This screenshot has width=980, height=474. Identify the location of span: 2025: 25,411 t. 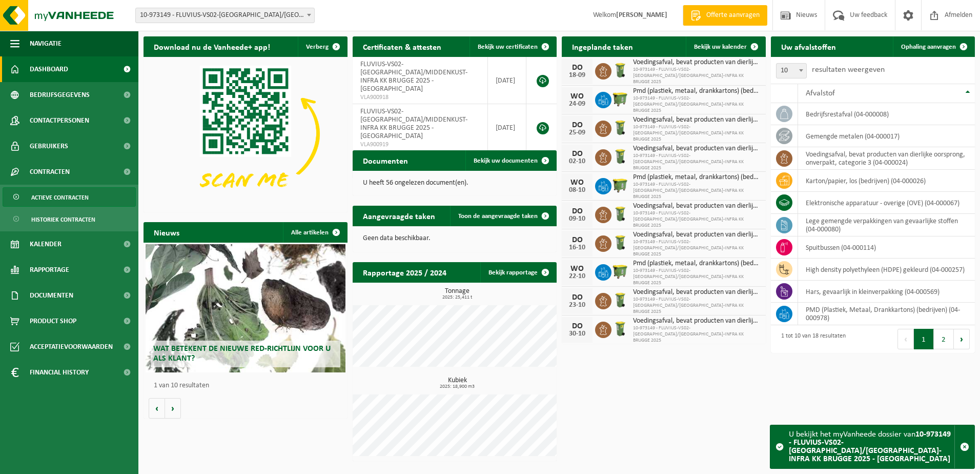
(457, 298).